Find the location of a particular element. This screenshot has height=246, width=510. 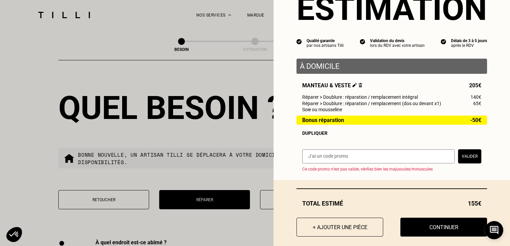

div: Dupliquer is located at coordinates (392, 133).